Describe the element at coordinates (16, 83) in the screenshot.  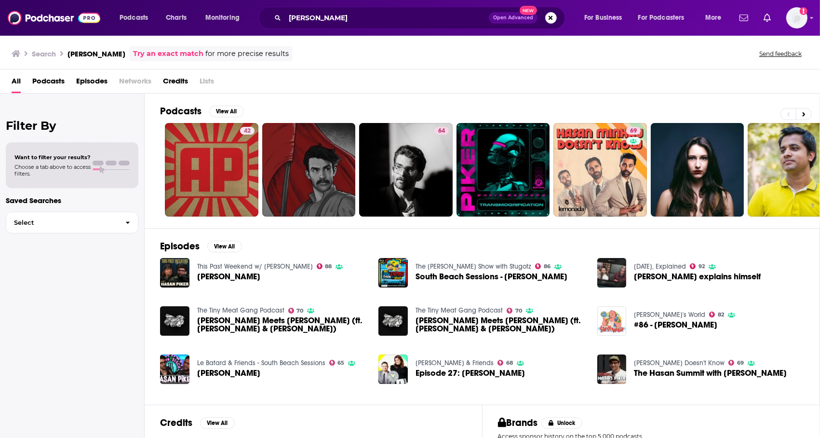
I see `a: All` at that location.